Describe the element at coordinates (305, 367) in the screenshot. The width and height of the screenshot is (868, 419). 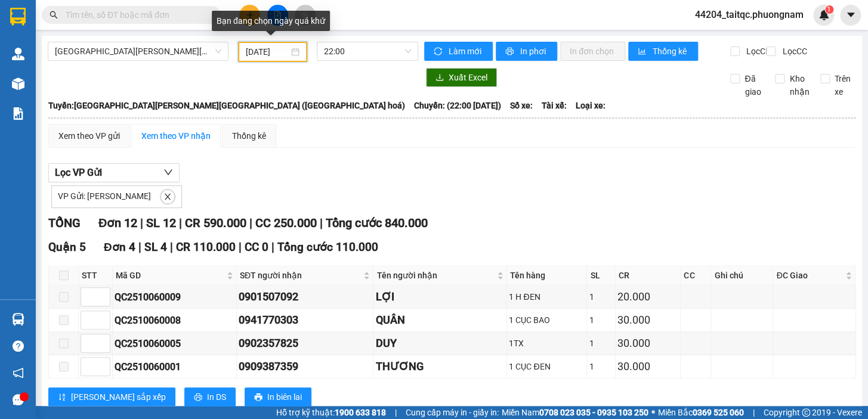
I see `div: 0909387359` at that location.